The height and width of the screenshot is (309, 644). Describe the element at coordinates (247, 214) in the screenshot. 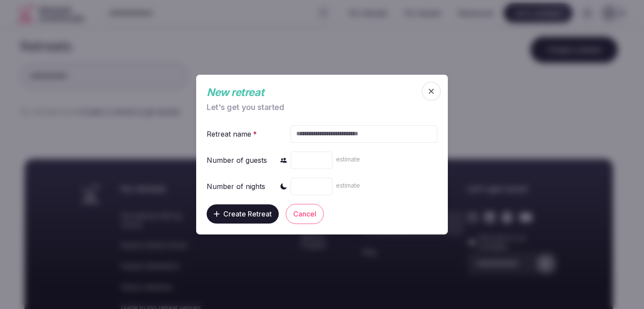

I see `span: Create Retreat` at that location.